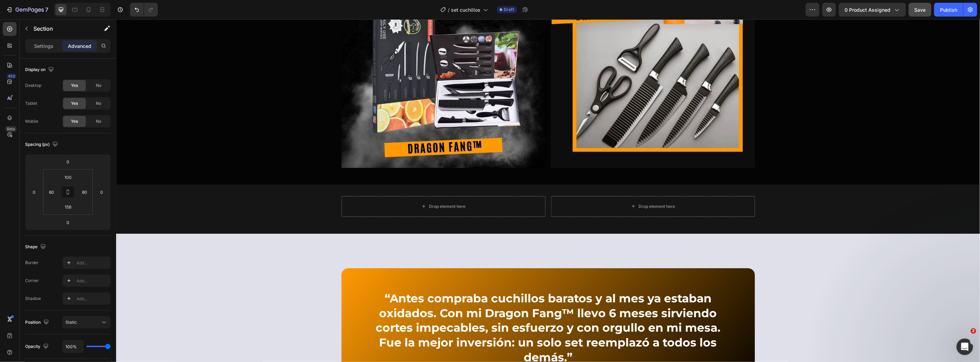 The width and height of the screenshot is (980, 362). What do you see at coordinates (867, 10) in the screenshot?
I see `span: 0 product assigned` at bounding box center [867, 10].